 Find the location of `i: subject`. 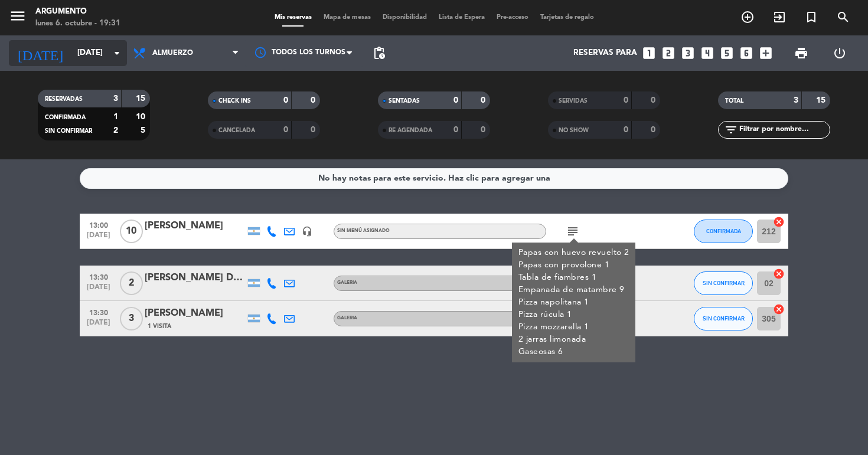

i: subject is located at coordinates (573, 231).